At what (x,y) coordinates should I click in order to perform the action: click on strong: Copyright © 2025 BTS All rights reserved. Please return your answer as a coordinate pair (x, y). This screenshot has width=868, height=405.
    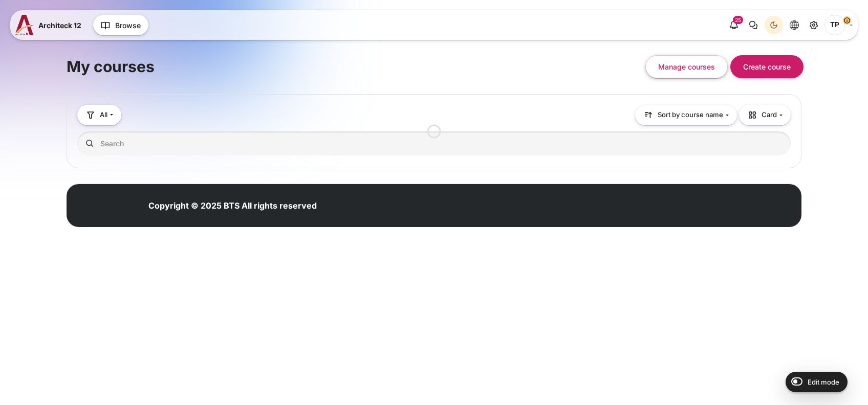
    Looking at the image, I should click on (232, 206).